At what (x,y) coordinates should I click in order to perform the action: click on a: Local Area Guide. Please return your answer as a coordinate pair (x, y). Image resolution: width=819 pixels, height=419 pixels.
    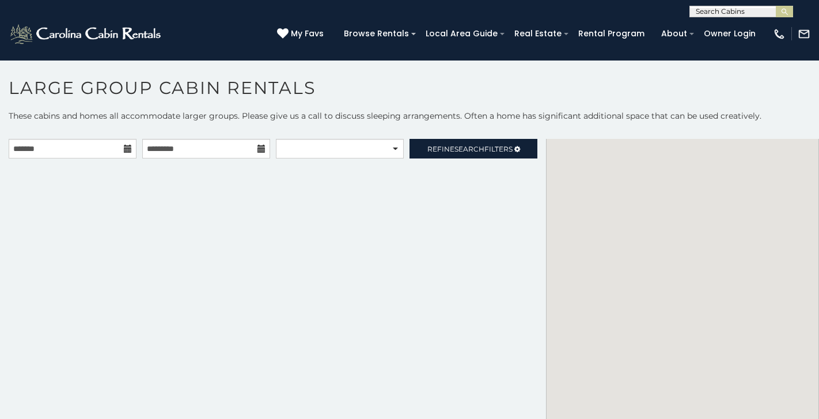
    Looking at the image, I should click on (462, 33).